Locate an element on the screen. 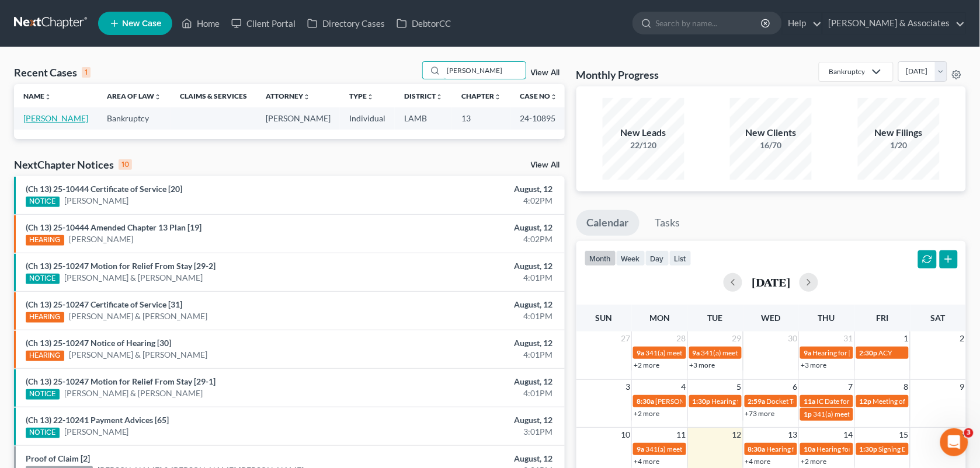  span: 12 is located at coordinates (737, 435).